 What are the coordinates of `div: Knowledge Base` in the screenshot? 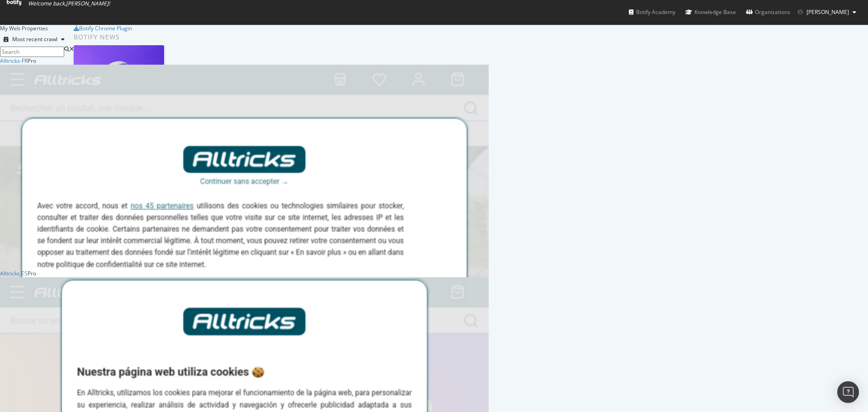 It's located at (710, 12).